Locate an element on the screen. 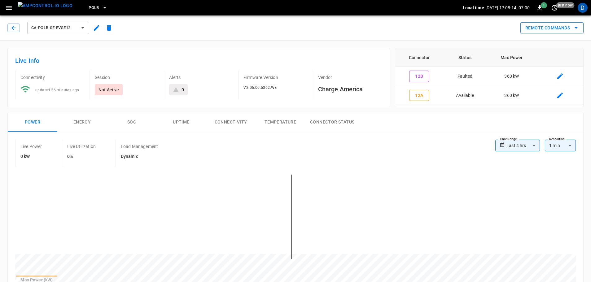 This screenshot has height=282, width=591. h6: Live Info is located at coordinates (198, 61).